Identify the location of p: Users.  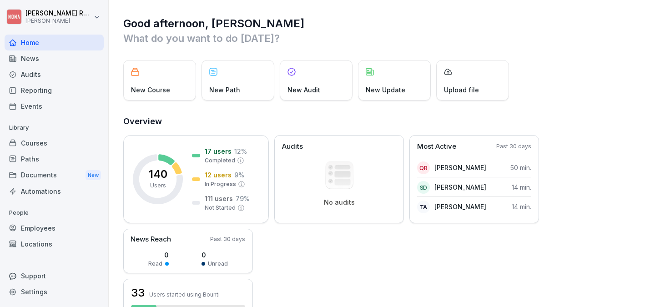
(158, 186).